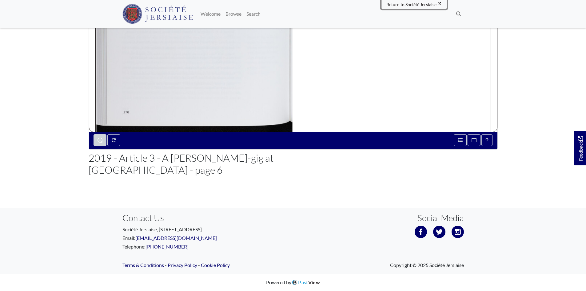 Image resolution: width=586 pixels, height=291 pixels. I want to click on a: Société Jersiaise logo, so click(158, 14).